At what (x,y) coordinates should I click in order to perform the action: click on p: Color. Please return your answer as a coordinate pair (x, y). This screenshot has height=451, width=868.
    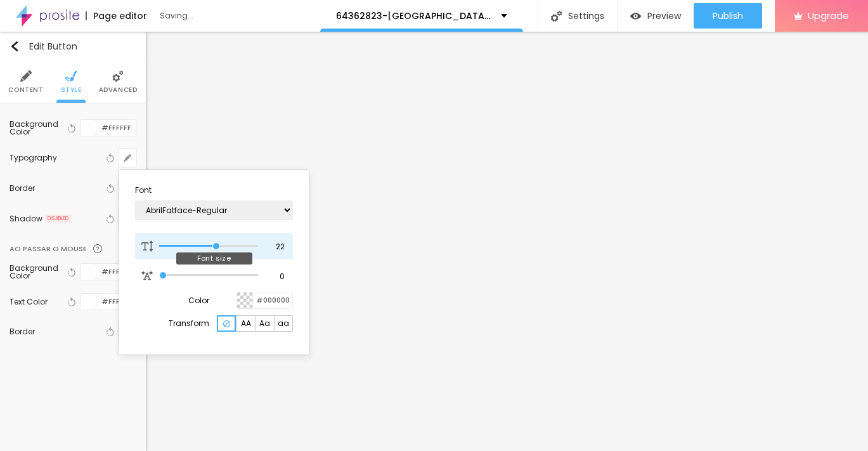
    Looking at the image, I should click on (199, 301).